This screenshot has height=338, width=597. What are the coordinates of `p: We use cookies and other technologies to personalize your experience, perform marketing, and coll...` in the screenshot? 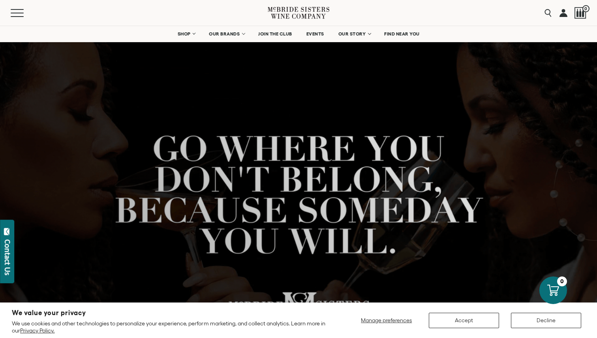 It's located at (169, 327).